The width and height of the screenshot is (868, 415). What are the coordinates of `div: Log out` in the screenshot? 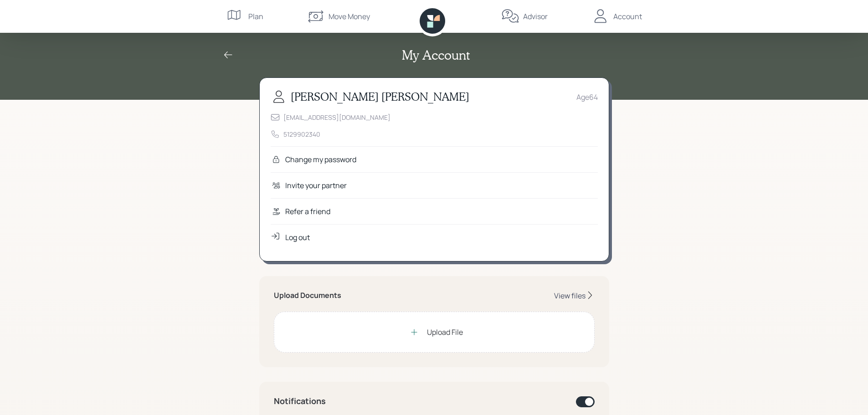 It's located at (297, 237).